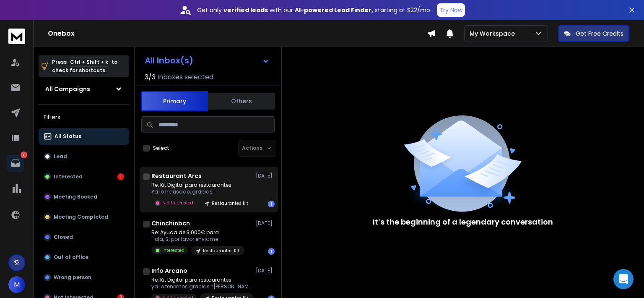 This screenshot has height=298, width=644. What do you see at coordinates (246, 10) in the screenshot?
I see `strong: verified leads` at bounding box center [246, 10].